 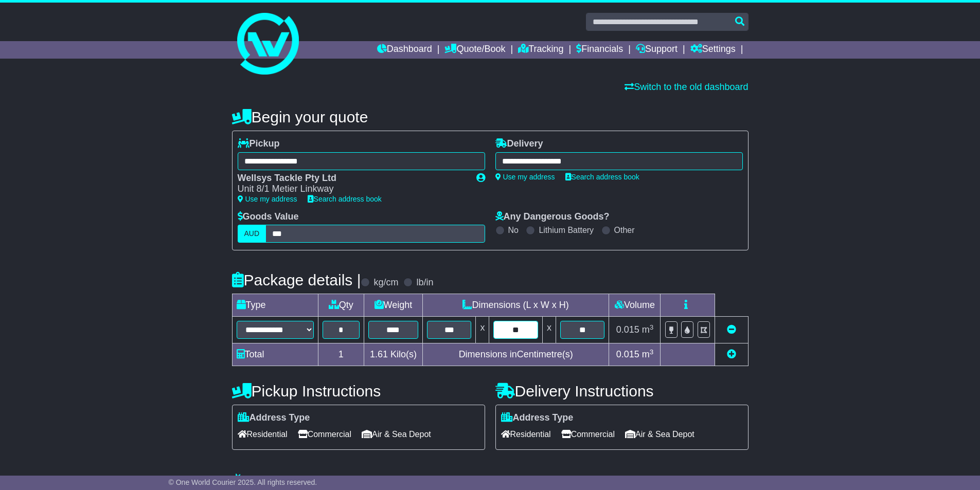 What do you see at coordinates (352, 179) in the screenshot?
I see `div: Wellsys Tackle Pty Ltd` at bounding box center [352, 179].